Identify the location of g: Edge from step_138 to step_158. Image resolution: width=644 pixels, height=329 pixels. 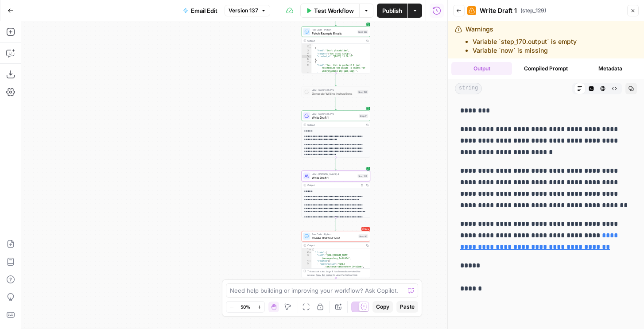
(336, 80).